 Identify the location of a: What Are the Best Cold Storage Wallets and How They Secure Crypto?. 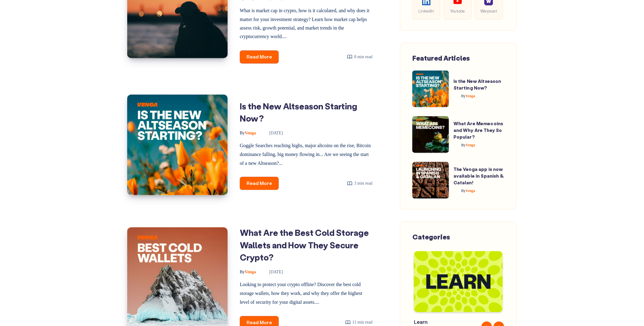
(304, 245).